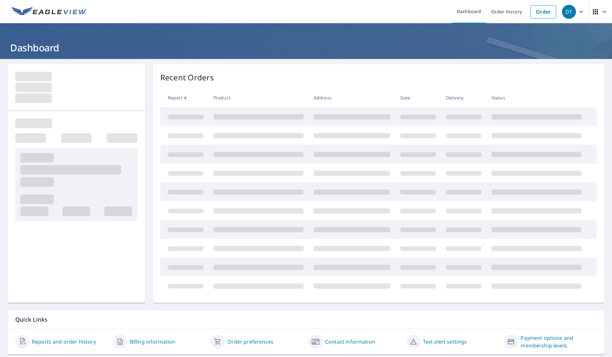 This screenshot has height=357, width=612. I want to click on p: Recent Orders, so click(187, 77).